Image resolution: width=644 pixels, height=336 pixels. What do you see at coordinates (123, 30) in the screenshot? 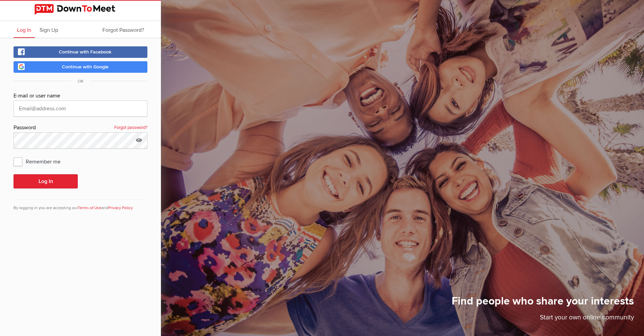
I see `span: Forgot Password?` at bounding box center [123, 30].